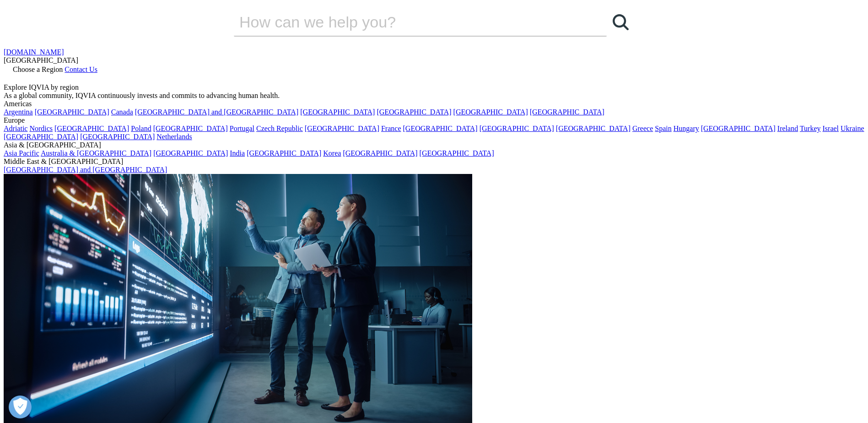 This screenshot has width=868, height=423. What do you see at coordinates (37, 69) in the screenshot?
I see `span: Choose a Region` at bounding box center [37, 69].